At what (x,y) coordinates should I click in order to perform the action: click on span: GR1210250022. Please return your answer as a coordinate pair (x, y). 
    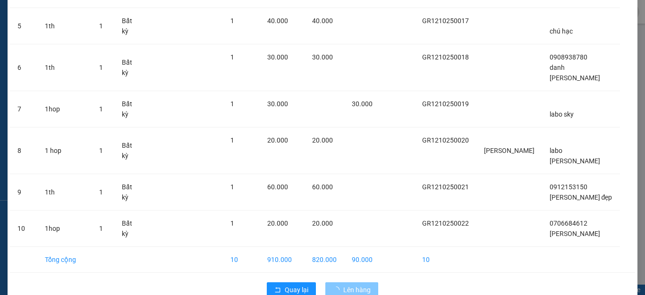
    Looking at the image, I should click on (446, 223).